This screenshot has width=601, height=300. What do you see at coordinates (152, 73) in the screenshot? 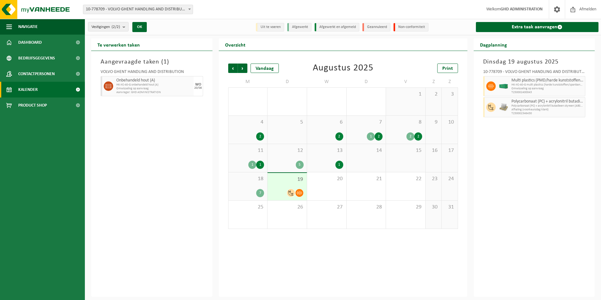
I see `div: VOLVO GHENT HANDLING AND DISTRIBUTION` at bounding box center [152, 73].